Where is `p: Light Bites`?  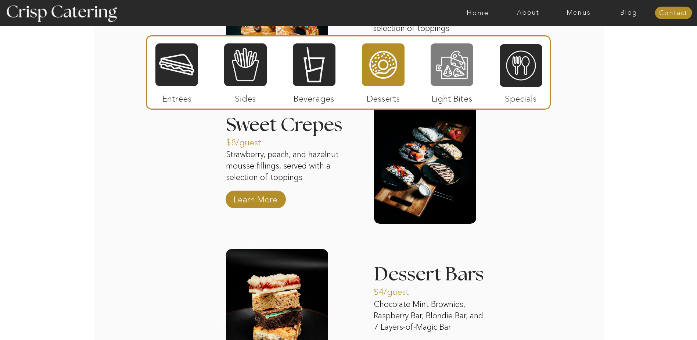
p: Light Bites is located at coordinates (452, 97).